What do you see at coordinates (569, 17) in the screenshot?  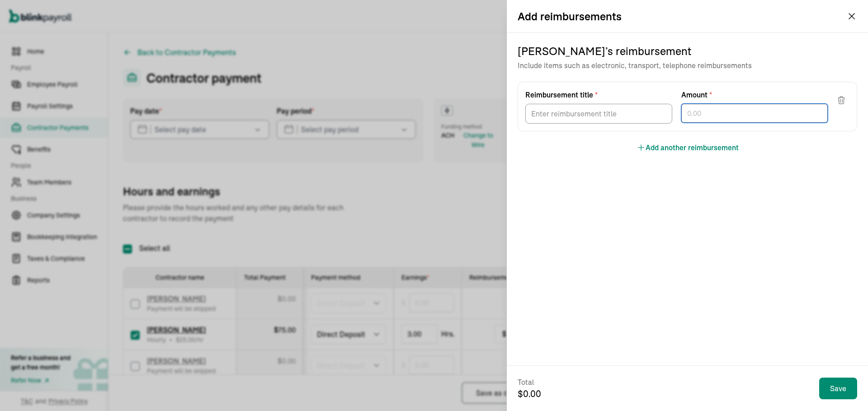 I see `h2: Add reimbursements` at bounding box center [569, 17].